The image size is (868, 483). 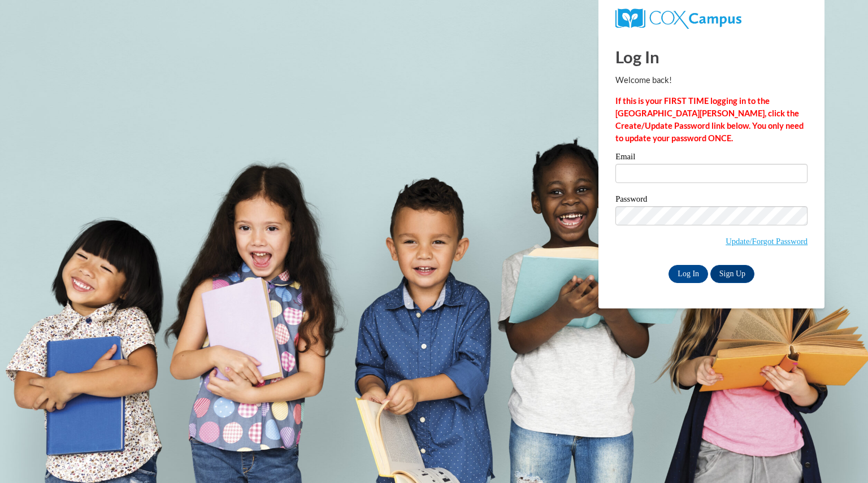 I want to click on a: Update/Forgot Password, so click(x=767, y=242).